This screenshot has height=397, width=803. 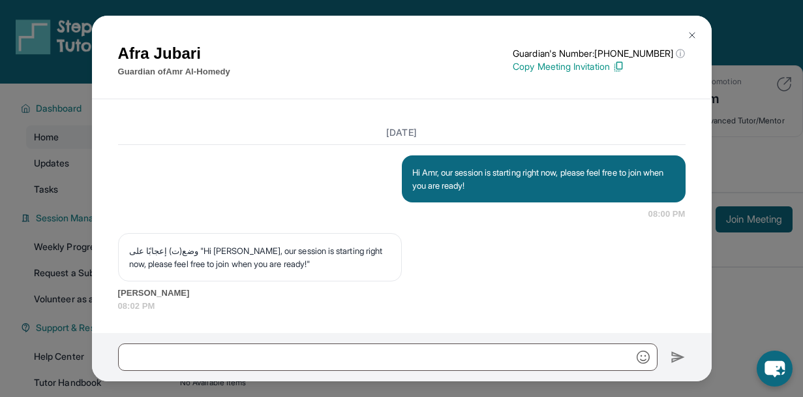 What do you see at coordinates (619, 67) in the screenshot?
I see `img: Copy Icon` at bounding box center [619, 67].